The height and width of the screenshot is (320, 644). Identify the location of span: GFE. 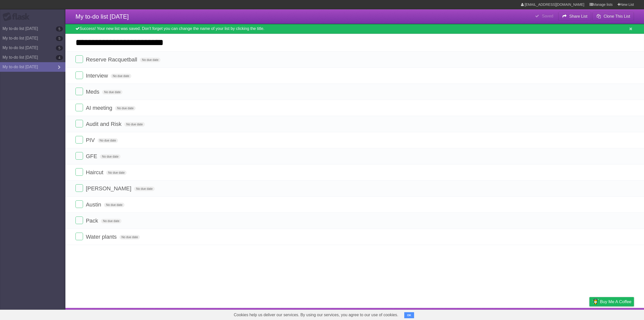
(92, 156).